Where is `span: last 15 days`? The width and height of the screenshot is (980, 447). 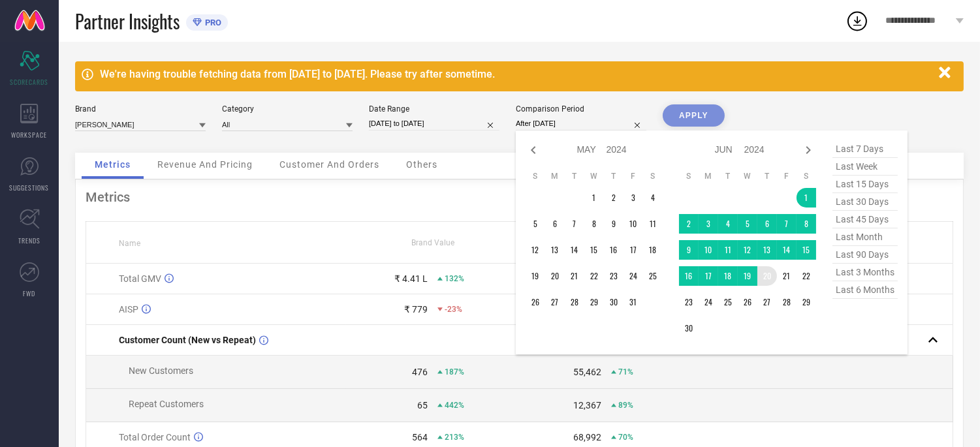 span: last 15 days is located at coordinates (864, 184).